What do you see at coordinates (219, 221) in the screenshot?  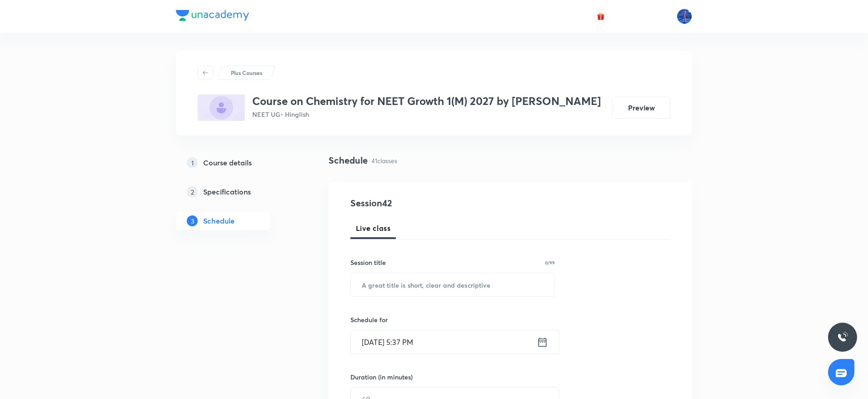 I see `h5: Schedule` at bounding box center [219, 221].